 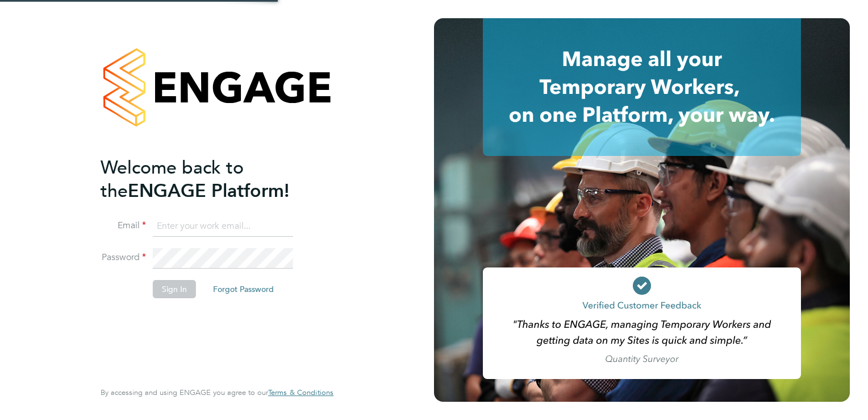 What do you see at coordinates (217, 392) in the screenshot?
I see `span: By accessing and using ENGAGE you agree to our` at bounding box center [217, 392].